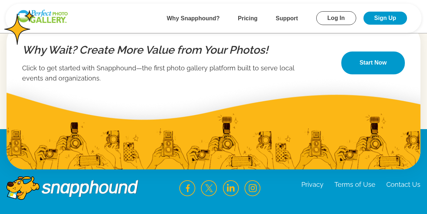  What do you see at coordinates (252, 183) in the screenshot?
I see `img: Instagram Icon` at bounding box center [252, 183].